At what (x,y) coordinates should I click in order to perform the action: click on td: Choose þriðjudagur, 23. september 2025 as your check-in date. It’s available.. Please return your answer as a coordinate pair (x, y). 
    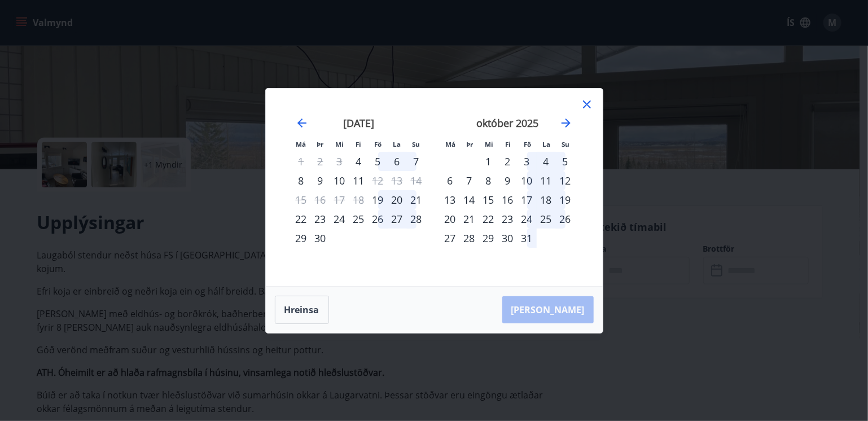
    Looking at the image, I should click on (321, 219).